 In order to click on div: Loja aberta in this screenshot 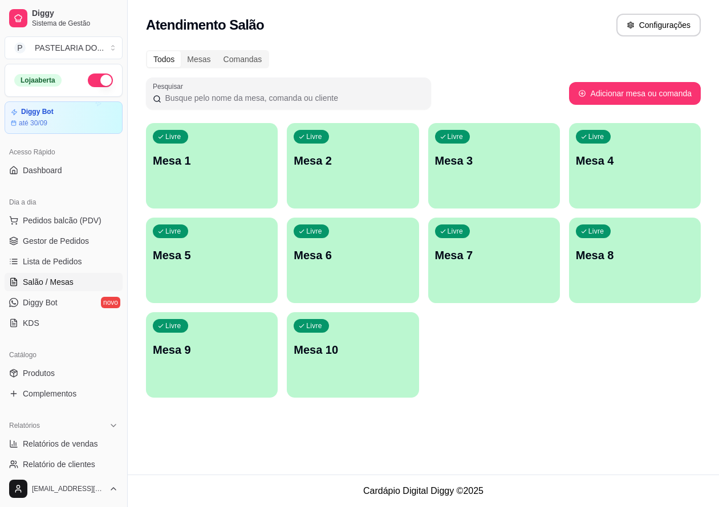, I will do `click(38, 80)`.